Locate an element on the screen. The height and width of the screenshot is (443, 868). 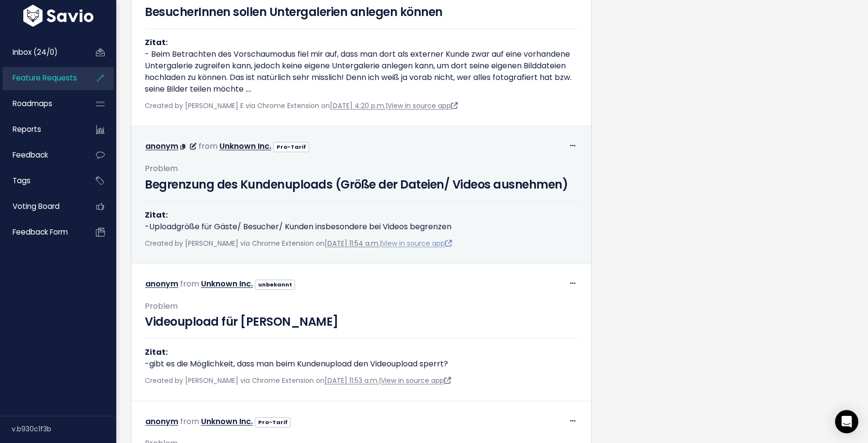
span: Feature Requests is located at coordinates (45, 78).